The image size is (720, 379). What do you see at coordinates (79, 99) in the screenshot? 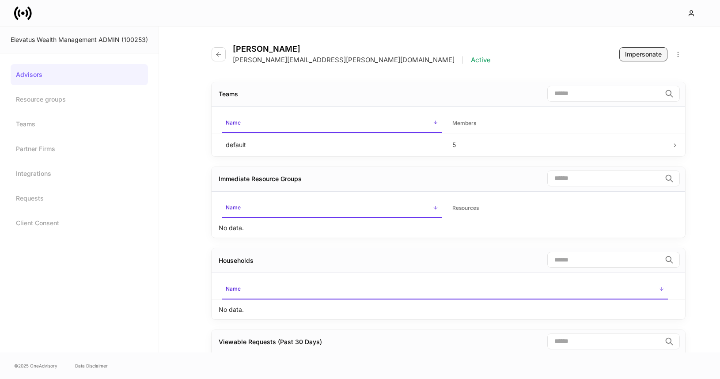
I see `a: Resource groups` at bounding box center [79, 99].